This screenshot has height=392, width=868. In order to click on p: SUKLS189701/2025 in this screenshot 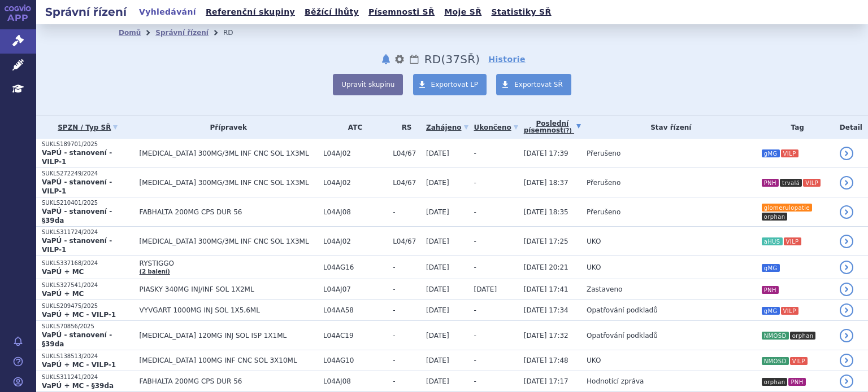, I will do `click(88, 145)`.